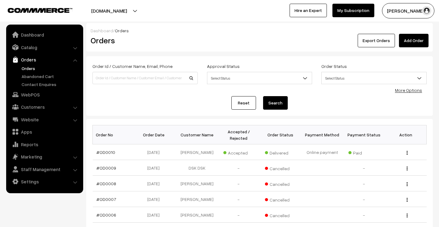 The width and height of the screenshot is (439, 227). I want to click on a: Customers, so click(44, 107).